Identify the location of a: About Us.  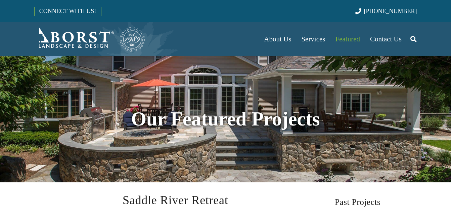
(277, 39).